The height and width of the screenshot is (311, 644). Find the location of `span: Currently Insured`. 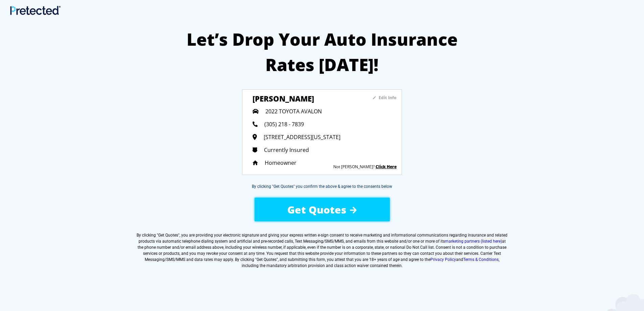

span: Currently Insured is located at coordinates (286, 150).